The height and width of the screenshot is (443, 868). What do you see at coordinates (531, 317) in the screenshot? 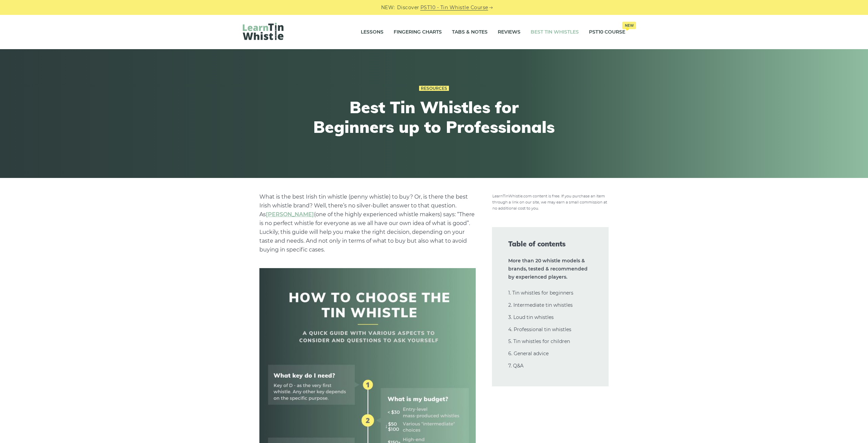
I see `a: 3. Loud tin whistles` at bounding box center [531, 317].